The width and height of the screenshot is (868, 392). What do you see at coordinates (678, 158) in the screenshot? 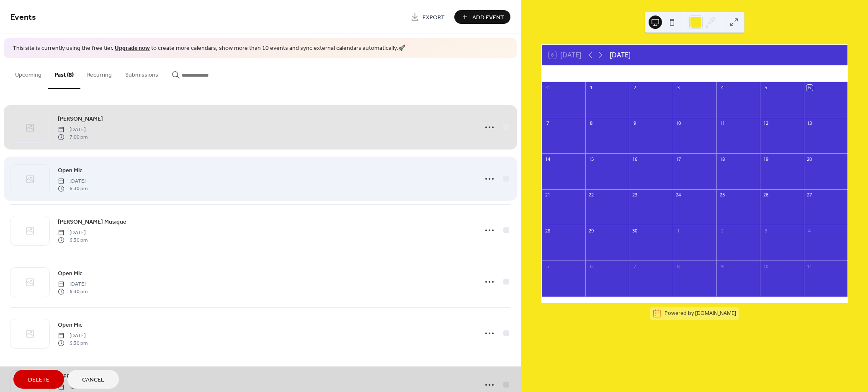
I see `div: 17` at bounding box center [678, 158].